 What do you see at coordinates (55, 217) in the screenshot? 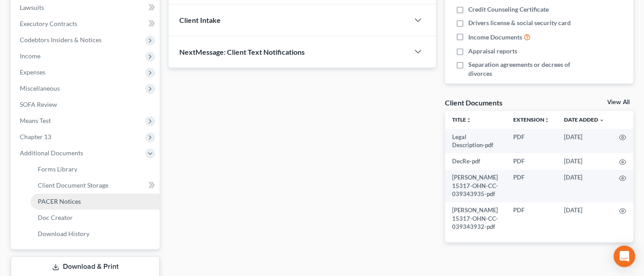
I see `span: Doc Creator` at bounding box center [55, 217].